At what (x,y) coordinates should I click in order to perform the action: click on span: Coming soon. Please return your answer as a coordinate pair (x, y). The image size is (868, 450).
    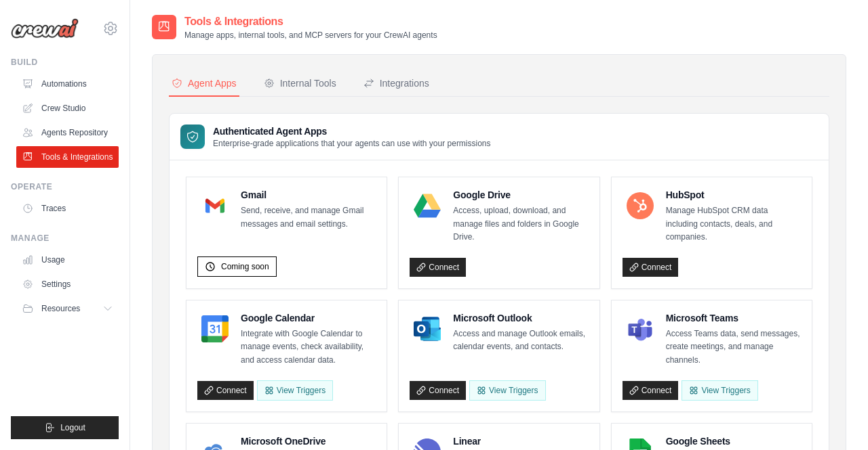
    Looking at the image, I should click on (244, 267).